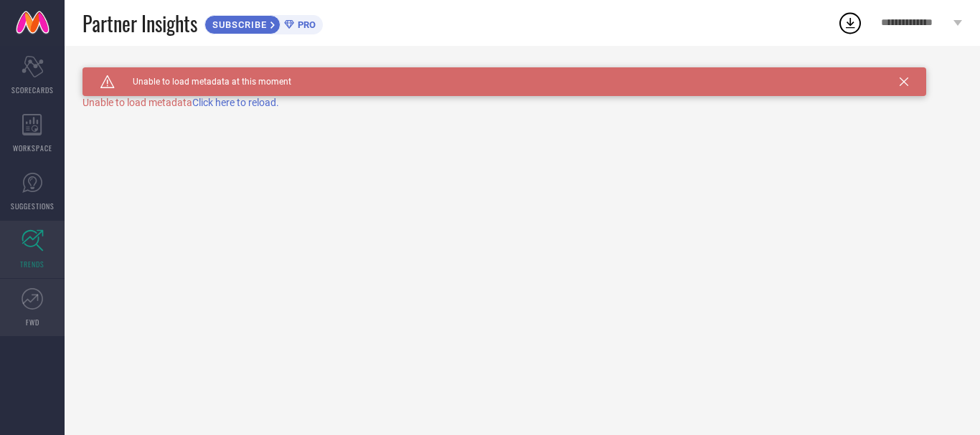 The height and width of the screenshot is (435, 980). What do you see at coordinates (238, 25) in the screenshot?
I see `span: SUBSCRIBE` at bounding box center [238, 25].